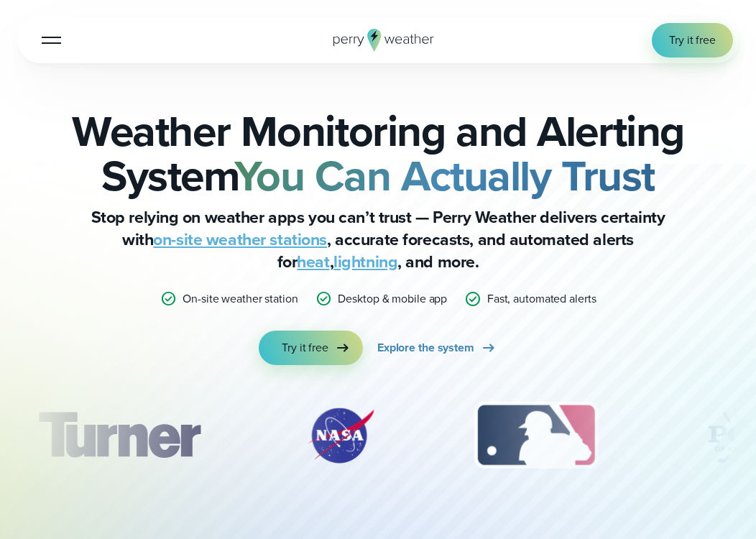 The height and width of the screenshot is (539, 756). Describe the element at coordinates (425, 348) in the screenshot. I see `span: Explore the system` at that location.